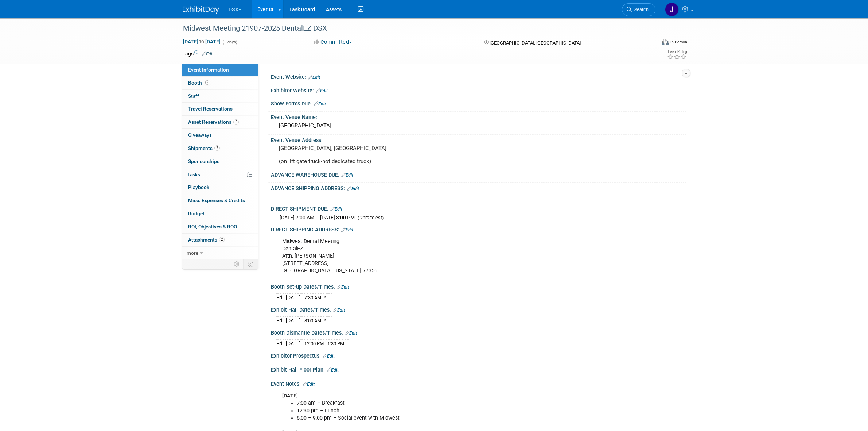 The width and height of the screenshot is (868, 431). Describe the element at coordinates (213, 227) in the screenshot. I see `span: ROI, Objectives & ROO` at that location.